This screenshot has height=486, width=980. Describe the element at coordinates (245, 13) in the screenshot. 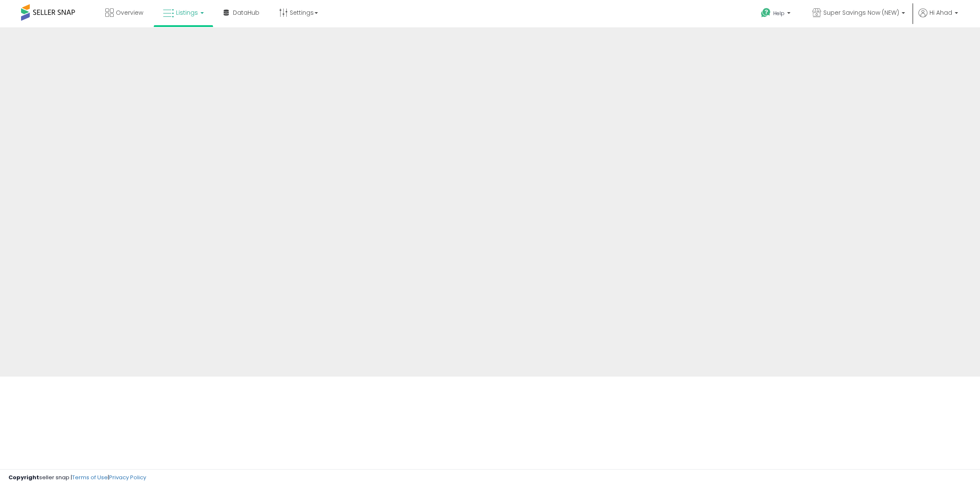

I see `span: DataHub` at that location.